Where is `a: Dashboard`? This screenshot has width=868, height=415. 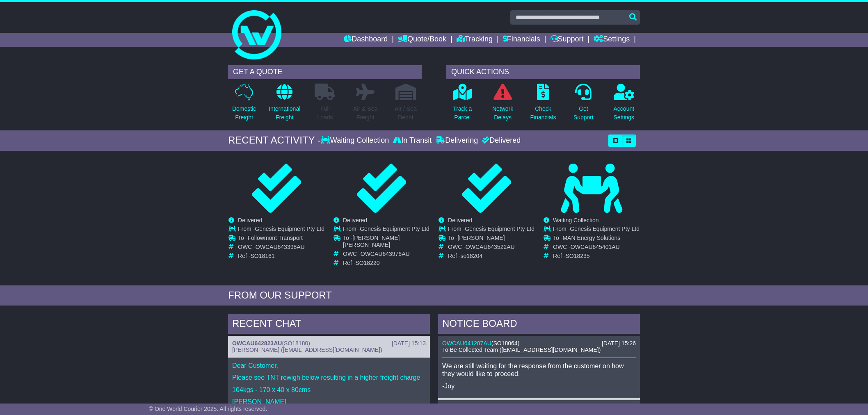 a: Dashboard is located at coordinates (365, 40).